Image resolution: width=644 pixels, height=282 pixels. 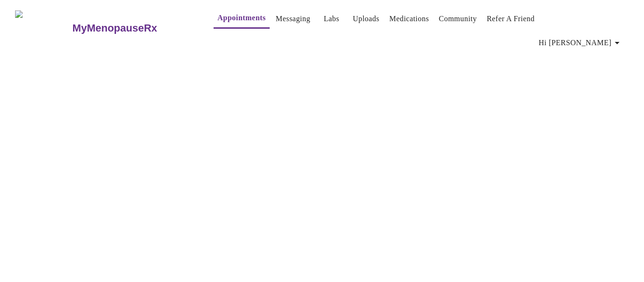 What do you see at coordinates (366, 19) in the screenshot?
I see `a: Uploads` at bounding box center [366, 19].